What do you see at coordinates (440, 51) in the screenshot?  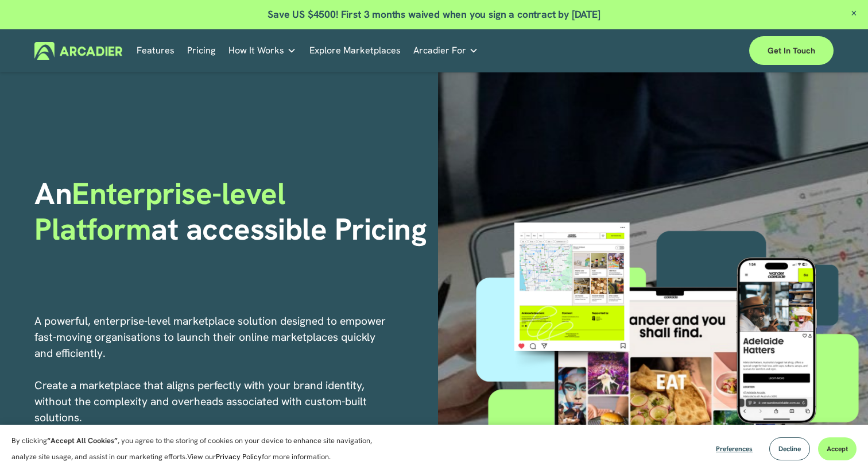 I see `span: Arcadier For` at bounding box center [440, 51].